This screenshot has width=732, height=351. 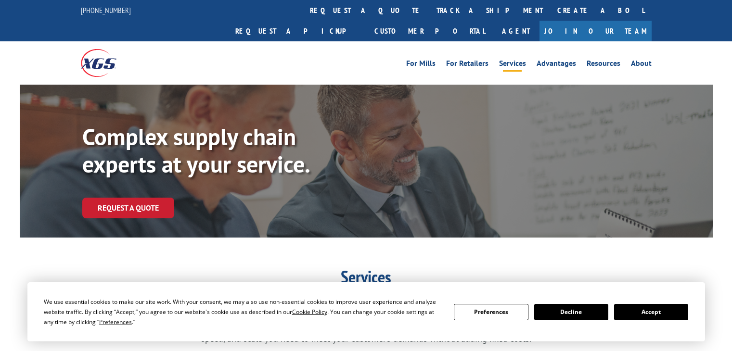 I want to click on button: Decline, so click(x=571, y=312).